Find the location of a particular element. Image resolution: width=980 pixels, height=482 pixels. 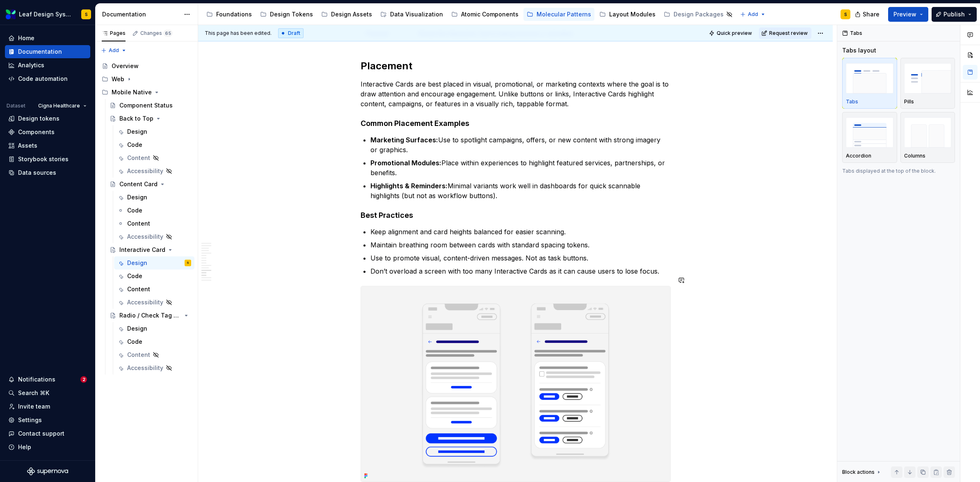

a: Content Card is located at coordinates (150, 184).